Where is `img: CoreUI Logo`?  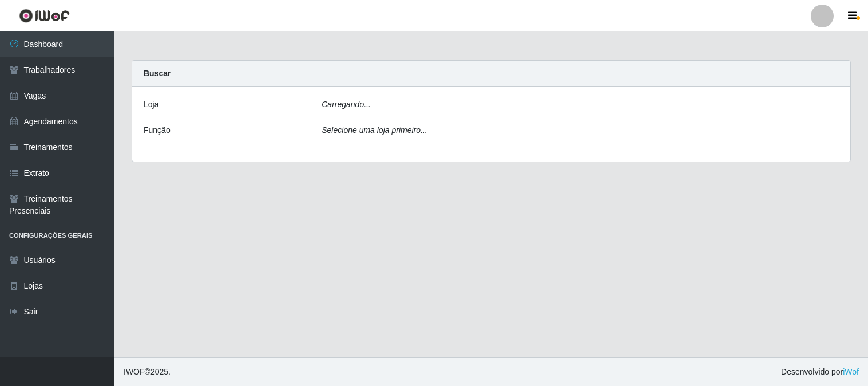 img: CoreUI Logo is located at coordinates (44, 15).